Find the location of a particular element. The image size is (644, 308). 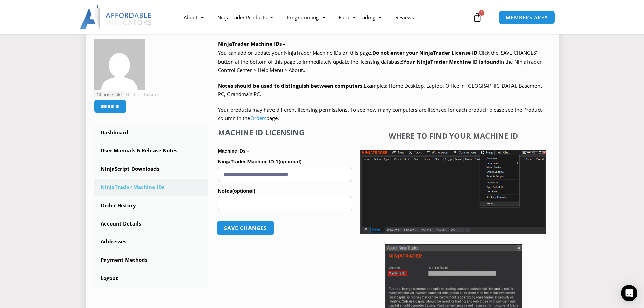

a: Reviews is located at coordinates (405, 18).